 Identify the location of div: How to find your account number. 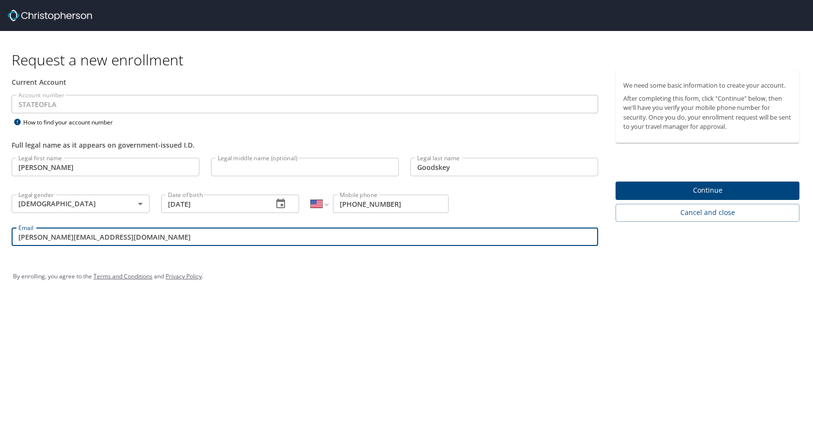
(72, 122).